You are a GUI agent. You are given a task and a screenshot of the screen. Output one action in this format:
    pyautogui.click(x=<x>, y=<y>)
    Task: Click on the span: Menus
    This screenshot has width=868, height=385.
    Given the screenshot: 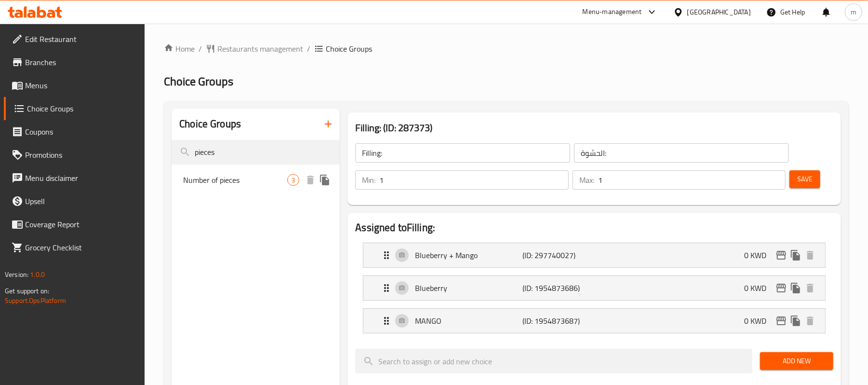 What is the action you would take?
    pyautogui.click(x=81, y=86)
    